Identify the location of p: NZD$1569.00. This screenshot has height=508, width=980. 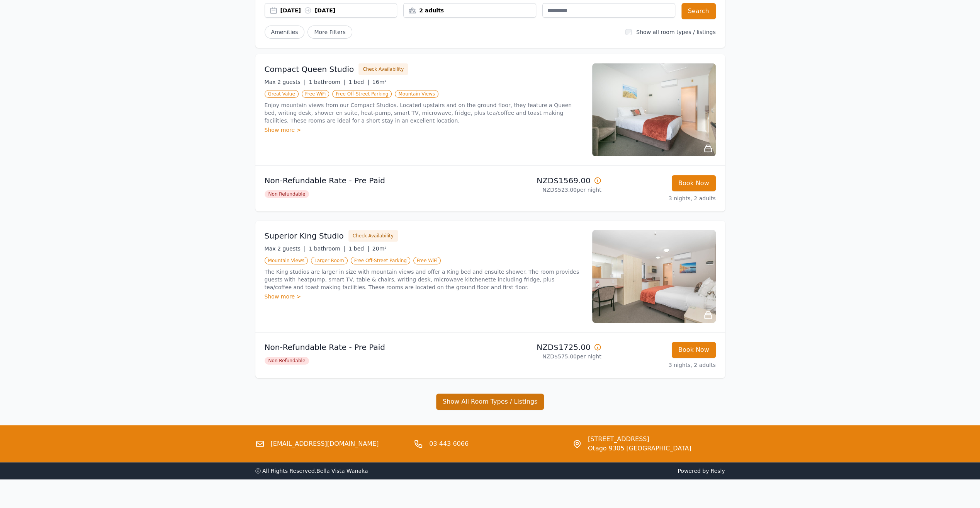
(547, 180).